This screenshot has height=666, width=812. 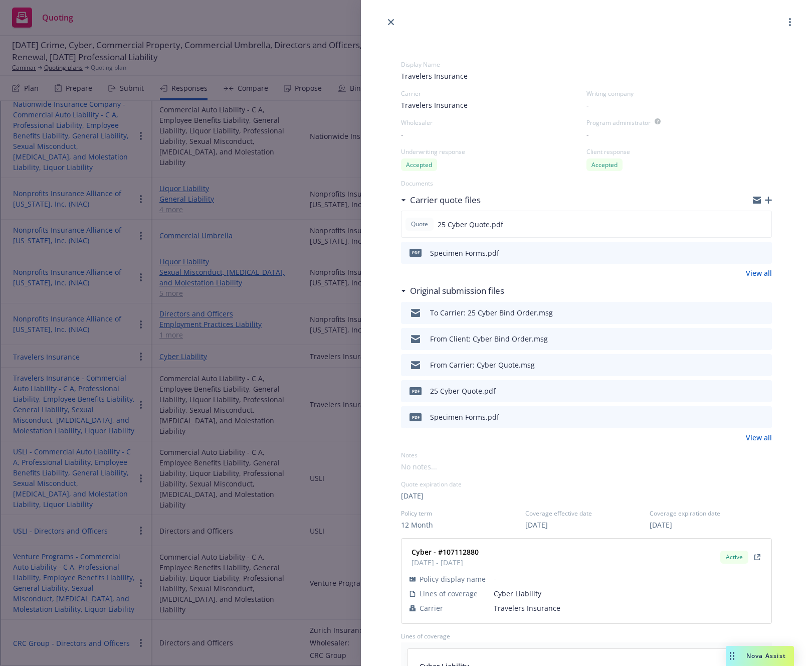 What do you see at coordinates (482, 364) in the screenshot?
I see `div: From Carrier: Cyber Quote.msg` at bounding box center [482, 364].